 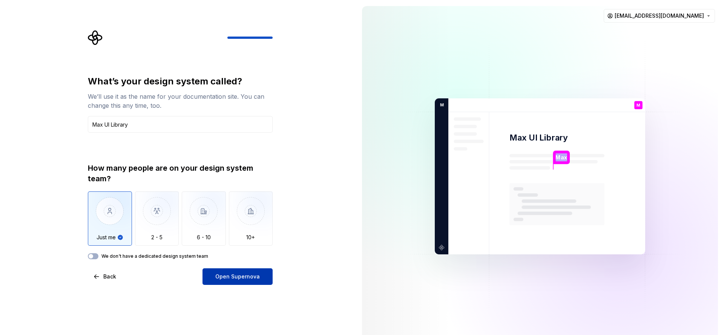 What do you see at coordinates (180, 81) in the screenshot?
I see `div: What’s your design system called?` at bounding box center [180, 81].